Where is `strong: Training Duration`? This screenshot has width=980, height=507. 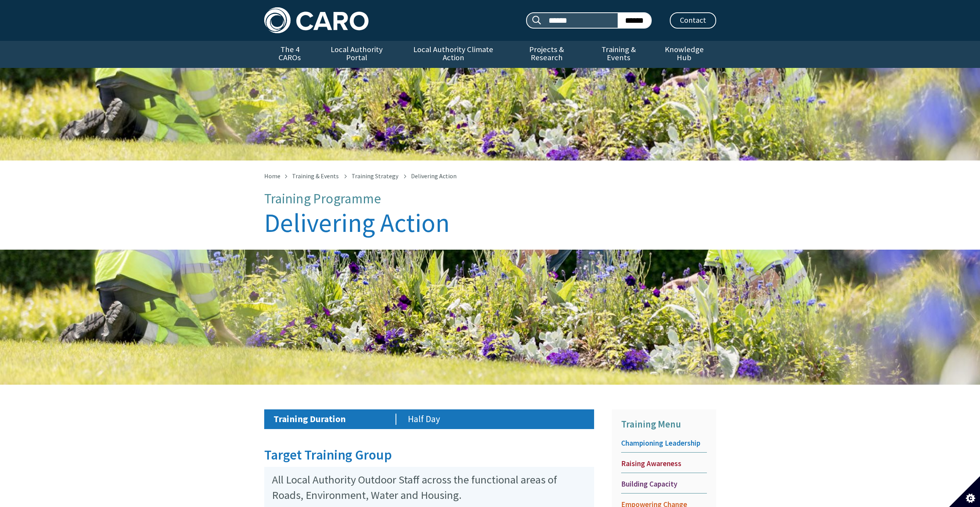 strong: Training Duration is located at coordinates (309, 419).